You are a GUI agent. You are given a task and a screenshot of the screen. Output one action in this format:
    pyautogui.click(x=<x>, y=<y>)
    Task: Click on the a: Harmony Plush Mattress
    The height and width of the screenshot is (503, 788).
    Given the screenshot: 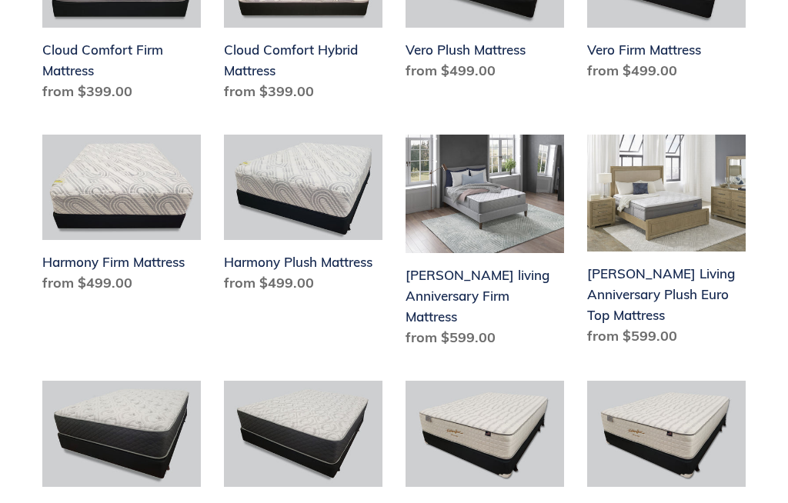 What is the action you would take?
    pyautogui.click(x=303, y=217)
    